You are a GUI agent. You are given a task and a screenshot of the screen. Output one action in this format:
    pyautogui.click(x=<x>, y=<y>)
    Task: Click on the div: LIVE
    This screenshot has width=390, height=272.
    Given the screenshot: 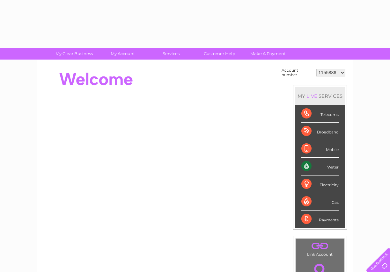 What is the action you would take?
    pyautogui.click(x=312, y=96)
    